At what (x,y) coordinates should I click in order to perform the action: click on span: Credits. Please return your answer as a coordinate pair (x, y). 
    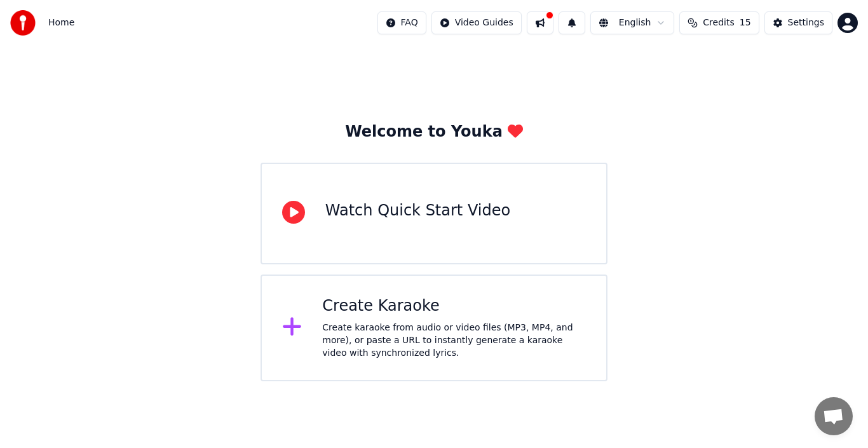
    Looking at the image, I should click on (718, 23).